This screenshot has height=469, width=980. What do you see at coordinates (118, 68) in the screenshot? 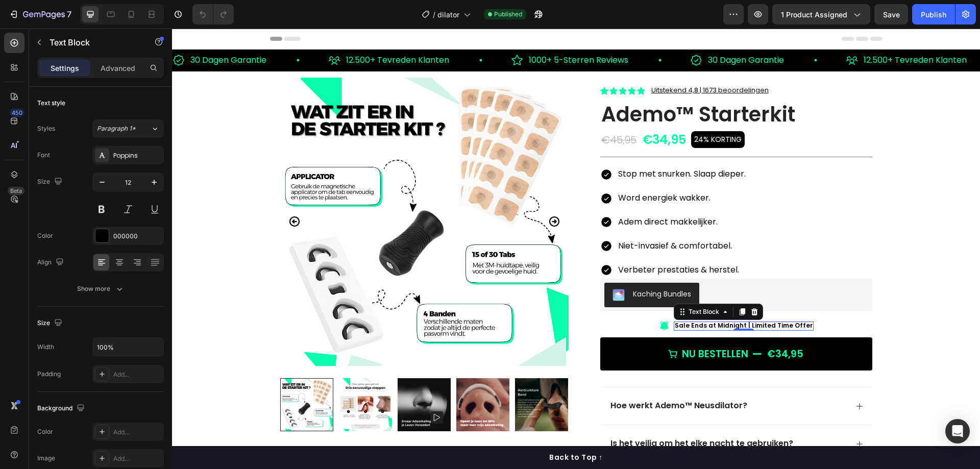
I see `p: Advanced` at bounding box center [118, 68].